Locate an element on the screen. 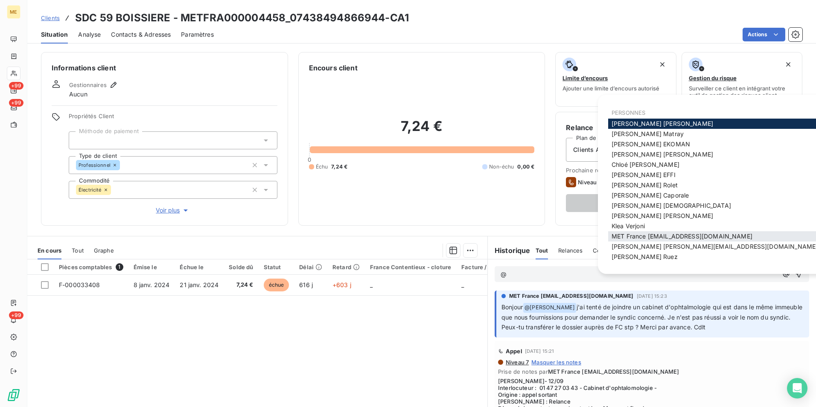 The image size is (816, 407). div: Retard is located at coordinates (346, 267).